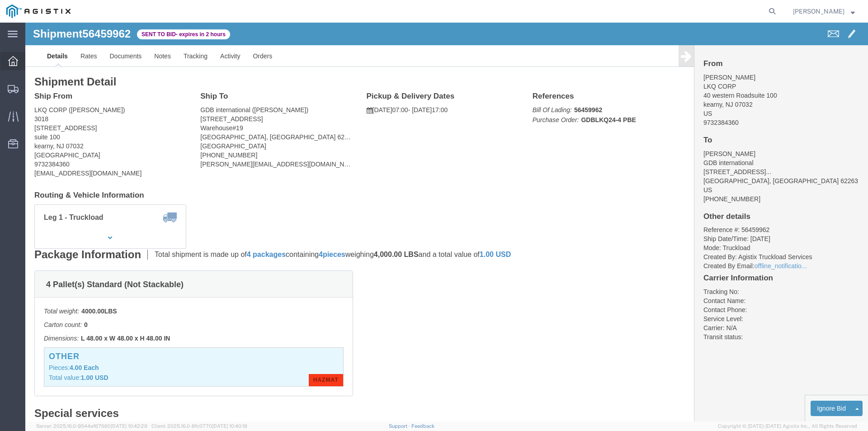 This screenshot has width=868, height=431. I want to click on a: Feedback, so click(423, 426).